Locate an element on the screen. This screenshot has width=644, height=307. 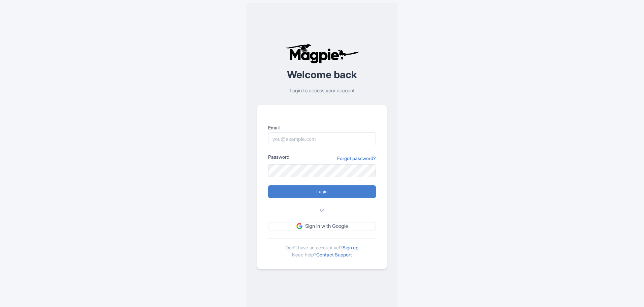
input: you@example.com is located at coordinates (322, 139).